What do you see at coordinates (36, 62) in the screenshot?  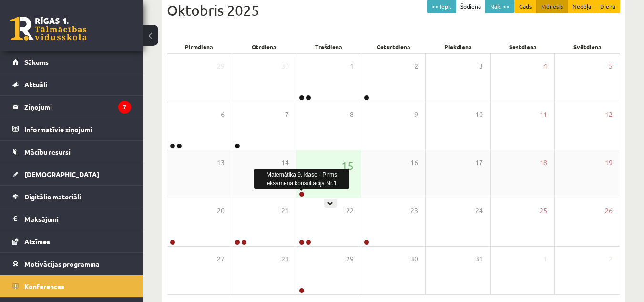 I see `span: Sākums` at bounding box center [36, 62].